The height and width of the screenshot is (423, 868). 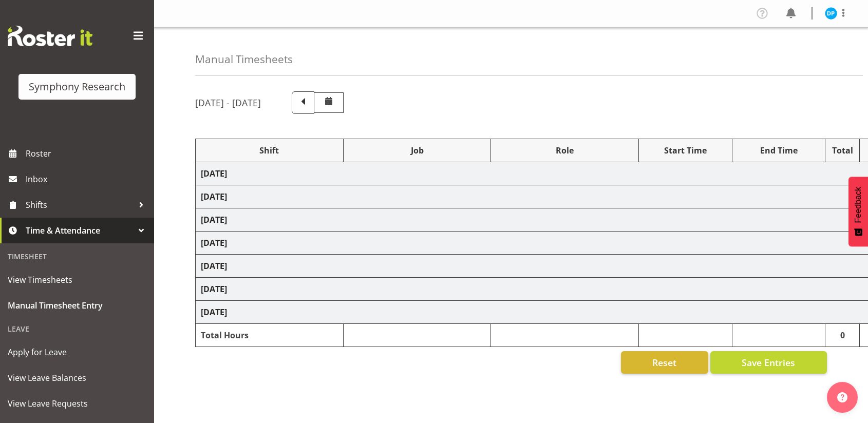 I want to click on button: Feedback - Show survey, so click(x=858, y=212).